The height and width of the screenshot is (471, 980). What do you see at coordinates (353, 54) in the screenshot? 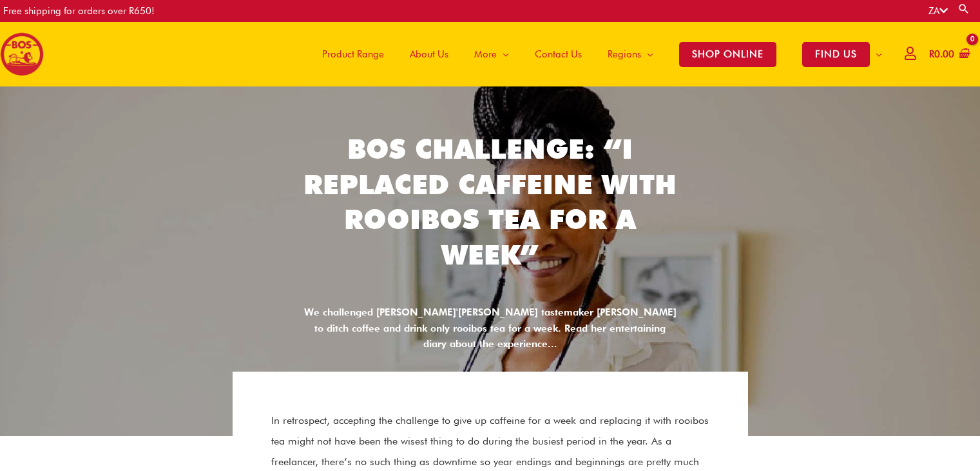
I see `span: Product Range` at bounding box center [353, 54].